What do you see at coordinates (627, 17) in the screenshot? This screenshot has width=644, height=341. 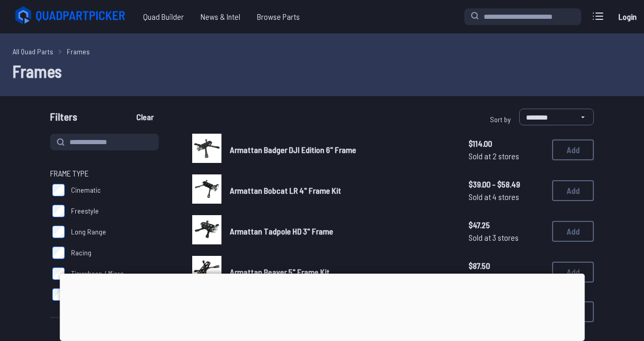 I see `a: Login` at bounding box center [627, 17].